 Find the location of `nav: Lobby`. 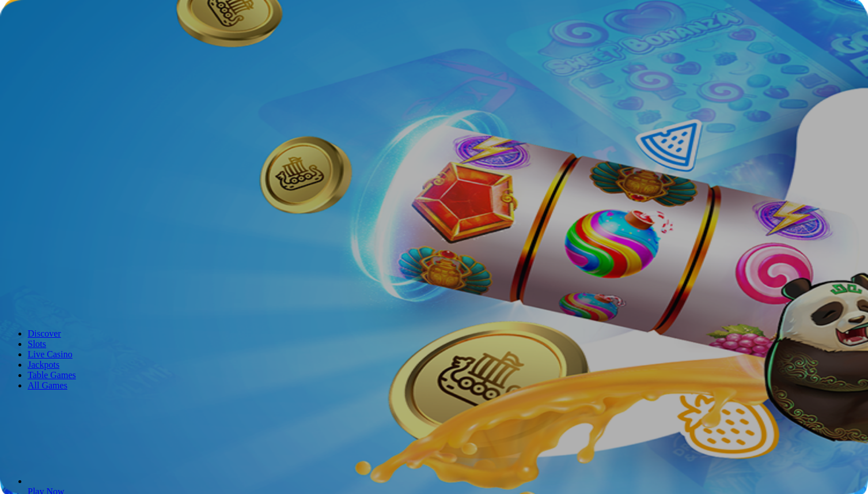

nav: Lobby is located at coordinates (434, 349).